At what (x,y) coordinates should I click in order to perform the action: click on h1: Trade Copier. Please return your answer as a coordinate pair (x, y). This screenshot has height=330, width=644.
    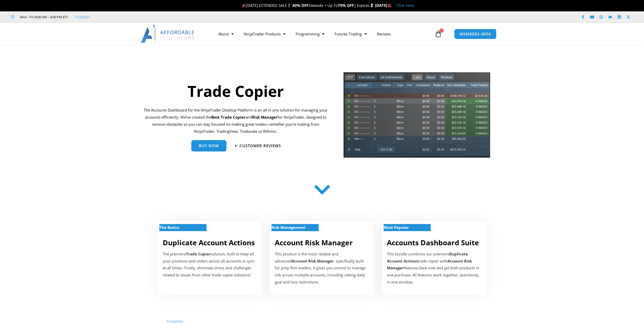
    Looking at the image, I should click on (236, 91).